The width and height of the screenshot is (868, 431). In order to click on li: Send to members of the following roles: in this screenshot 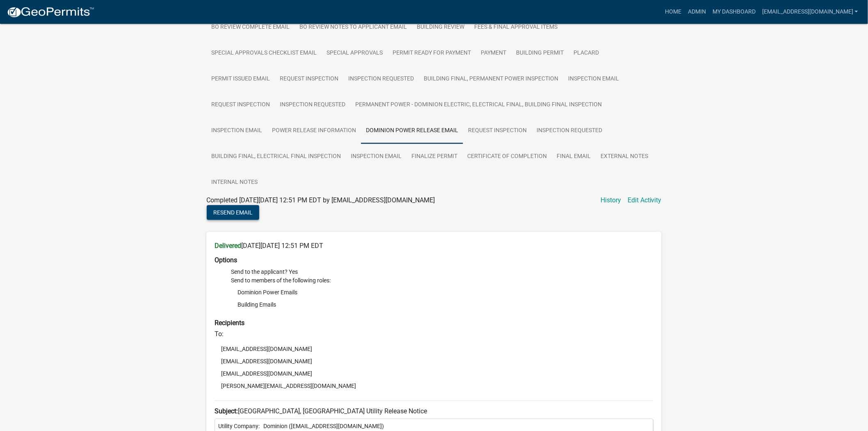, I will do `click(442, 294)`.